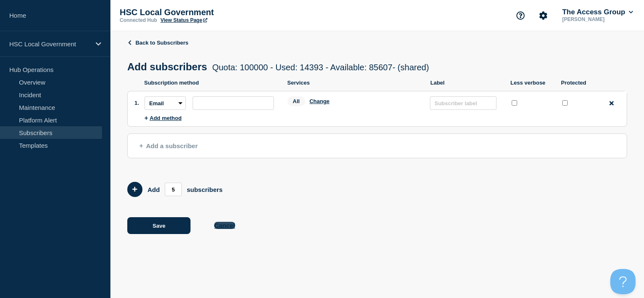 Image resolution: width=644 pixels, height=298 pixels. I want to click on button: Add method, so click(163, 118).